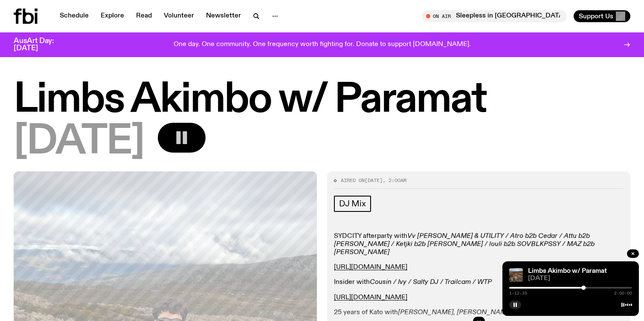 This screenshot has height=321, width=644. I want to click on a: Limbs Akimbo w/ Paramat, so click(567, 271).